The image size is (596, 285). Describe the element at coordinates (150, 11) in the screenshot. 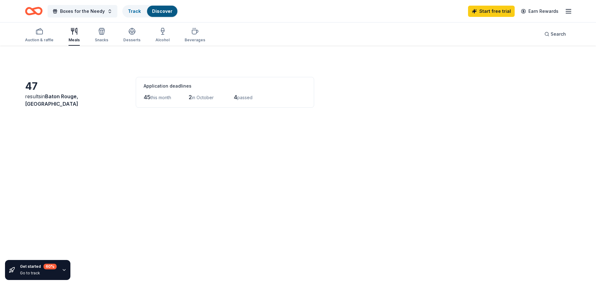

I see `button: TrackDiscover` at that location.